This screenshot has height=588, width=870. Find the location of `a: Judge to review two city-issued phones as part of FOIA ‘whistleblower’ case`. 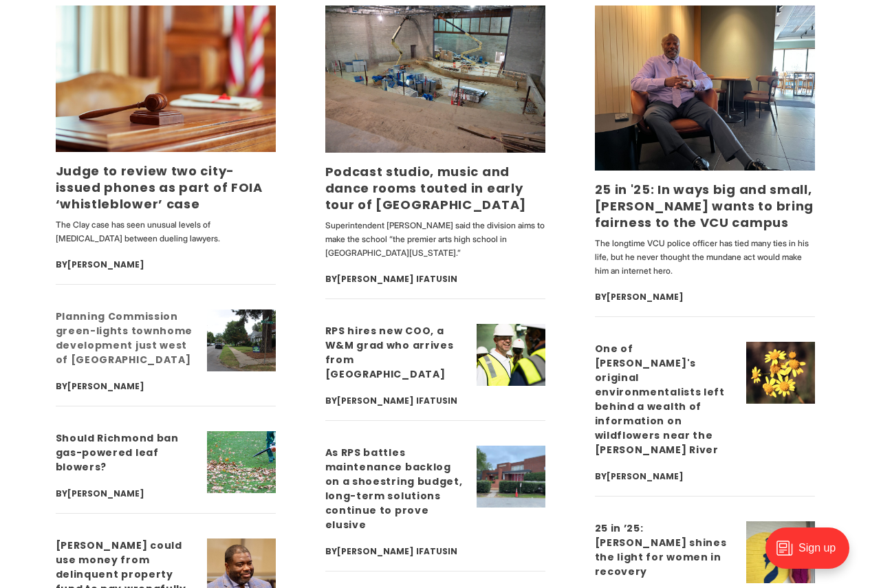

a: Judge to review two city-issued phones as part of FOIA ‘whistleblower’ case is located at coordinates (159, 187).